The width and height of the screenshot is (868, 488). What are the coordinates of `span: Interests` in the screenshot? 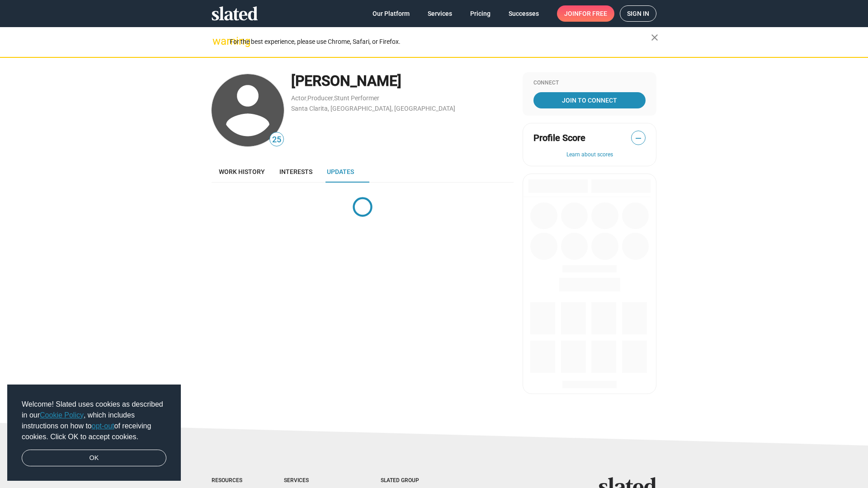 It's located at (296, 172).